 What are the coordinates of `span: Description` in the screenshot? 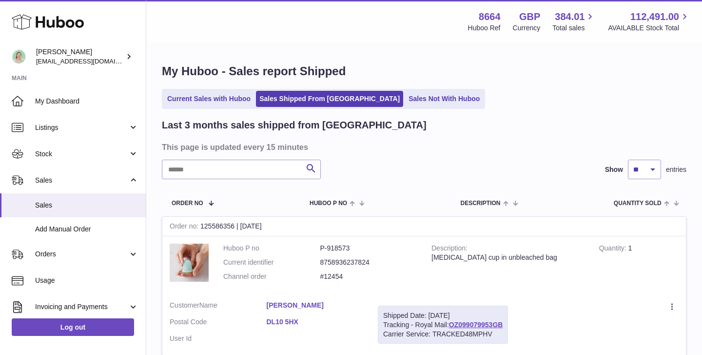 It's located at (480, 203).